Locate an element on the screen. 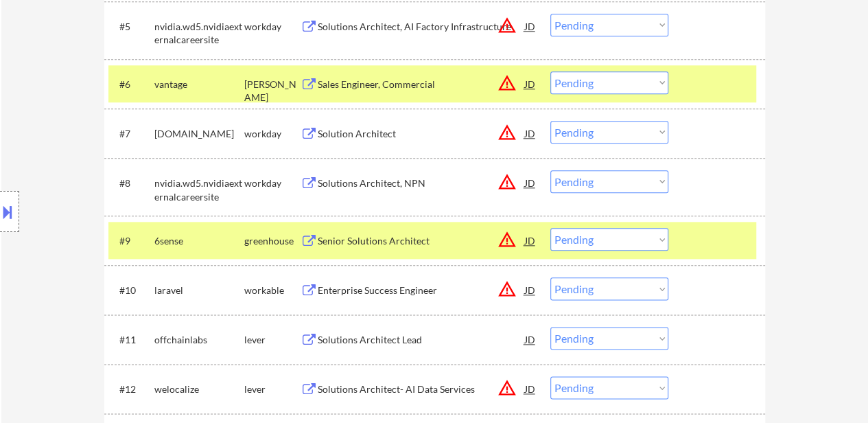 The width and height of the screenshot is (868, 423). div: offchainlabs is located at coordinates (199, 340).